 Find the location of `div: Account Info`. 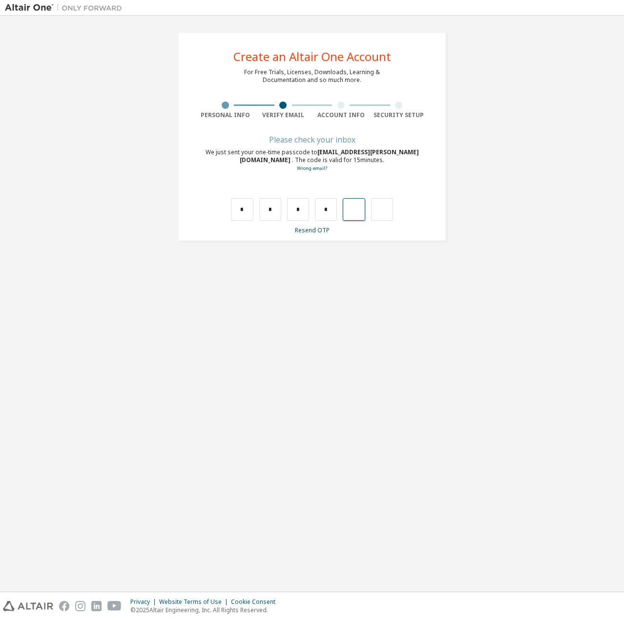

div: Account Info is located at coordinates (341, 115).